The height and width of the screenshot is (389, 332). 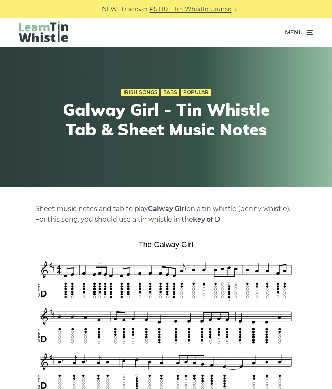 I want to click on a: Tabs, so click(x=170, y=92).